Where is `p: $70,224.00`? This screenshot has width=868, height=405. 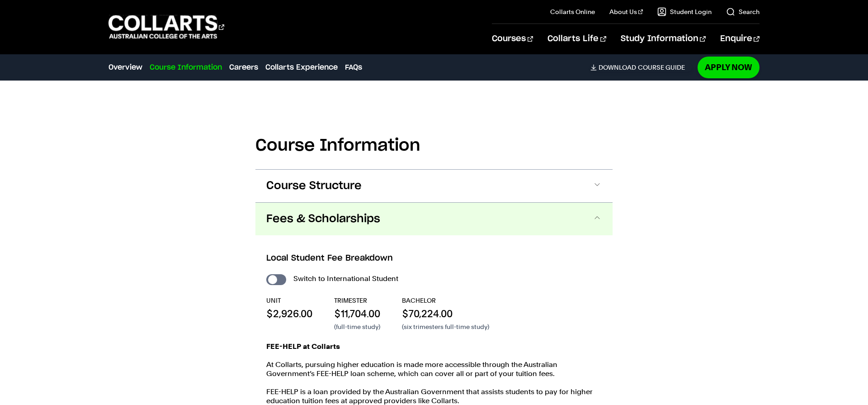
p: $70,224.00 is located at coordinates (445, 314).